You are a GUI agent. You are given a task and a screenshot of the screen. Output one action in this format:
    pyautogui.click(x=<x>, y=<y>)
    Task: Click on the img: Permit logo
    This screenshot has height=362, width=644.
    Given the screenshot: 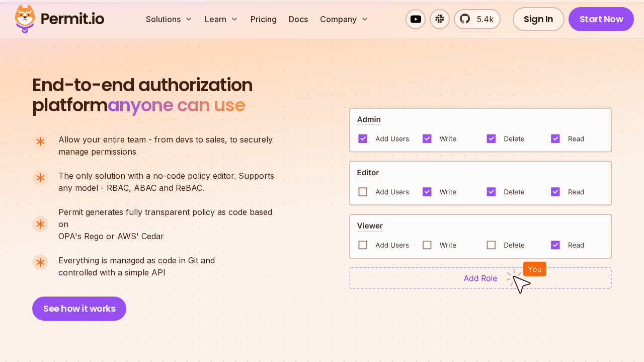 What is the action you would take?
    pyautogui.click(x=60, y=19)
    